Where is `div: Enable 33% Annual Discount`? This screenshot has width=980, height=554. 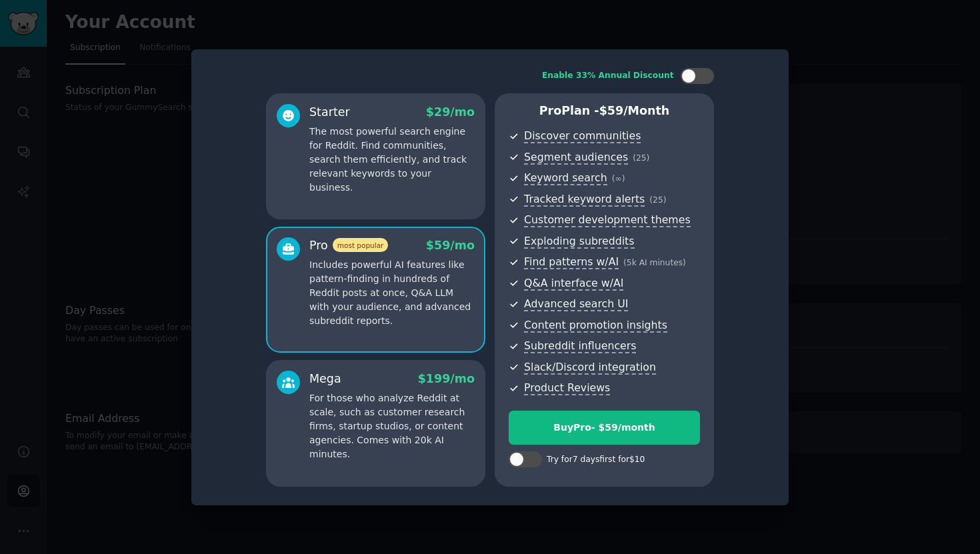
div: Enable 33% Annual Discount is located at coordinates (608, 76).